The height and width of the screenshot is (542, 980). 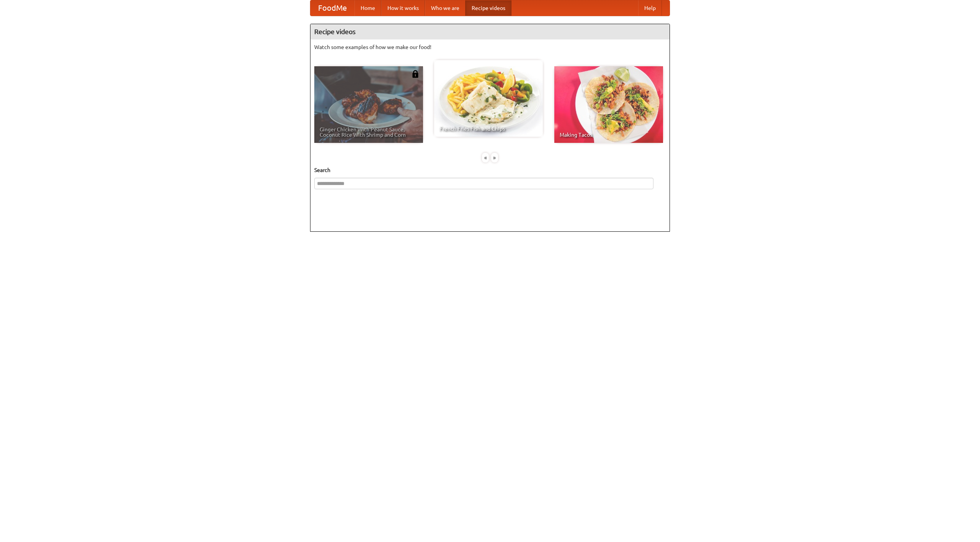 What do you see at coordinates (368, 8) in the screenshot?
I see `a: Home` at bounding box center [368, 8].